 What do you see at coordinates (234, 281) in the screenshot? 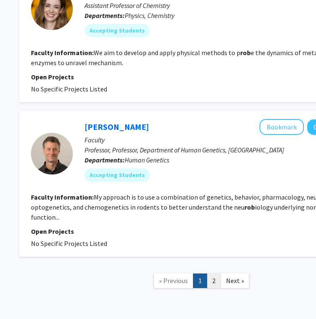
I see `span: Next »` at bounding box center [234, 281].